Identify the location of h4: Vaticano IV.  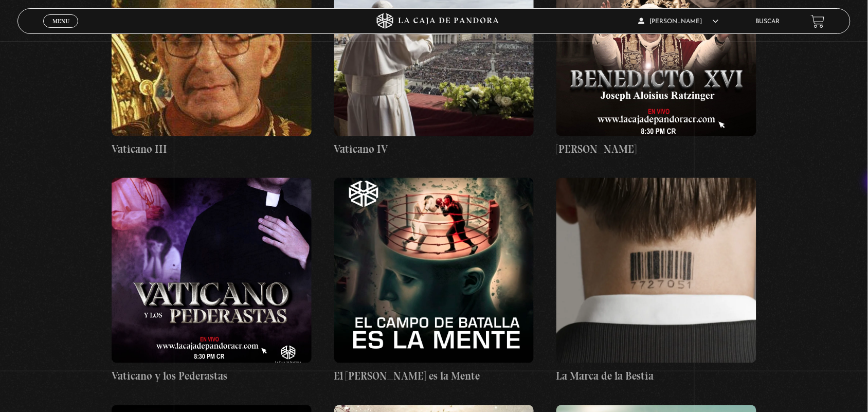
(434, 150).